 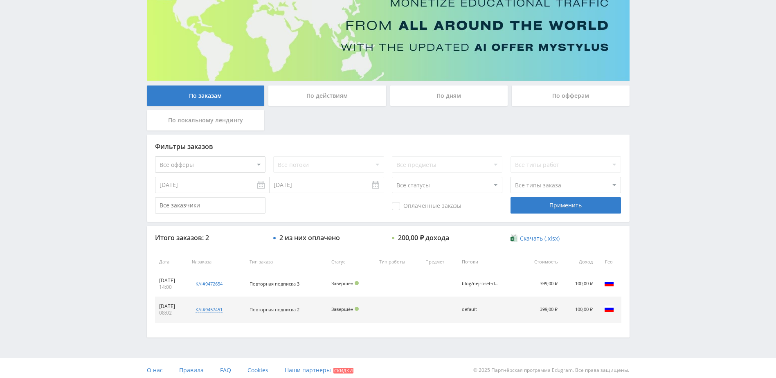 I want to click on th: Гео, so click(x=609, y=262).